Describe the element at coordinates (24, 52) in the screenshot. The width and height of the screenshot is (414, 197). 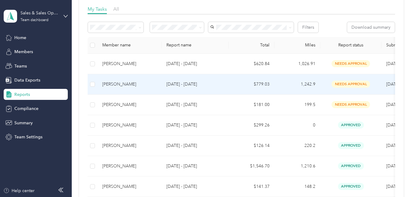
I see `span: Members` at that location.